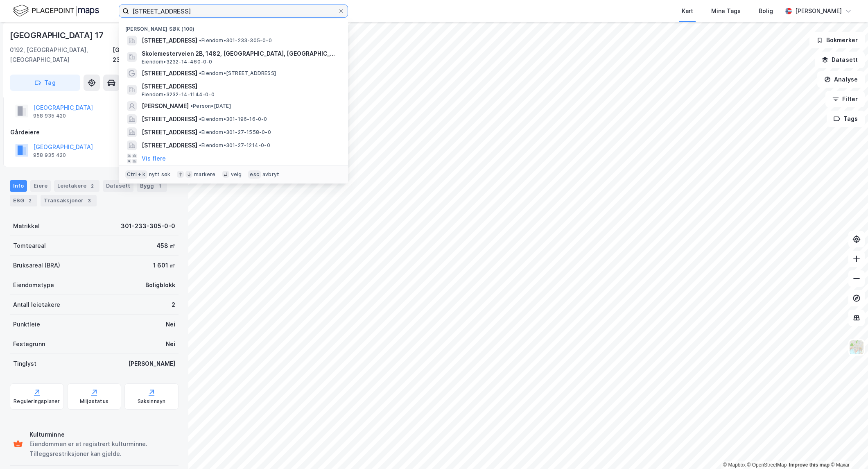 Image resolution: width=868 pixels, height=469 pixels. What do you see at coordinates (89, 200) in the screenshot?
I see `div: 3` at bounding box center [89, 200].